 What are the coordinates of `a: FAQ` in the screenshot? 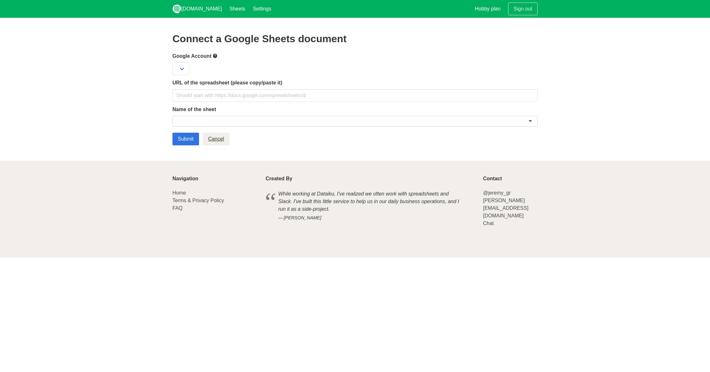 It's located at (178, 208).